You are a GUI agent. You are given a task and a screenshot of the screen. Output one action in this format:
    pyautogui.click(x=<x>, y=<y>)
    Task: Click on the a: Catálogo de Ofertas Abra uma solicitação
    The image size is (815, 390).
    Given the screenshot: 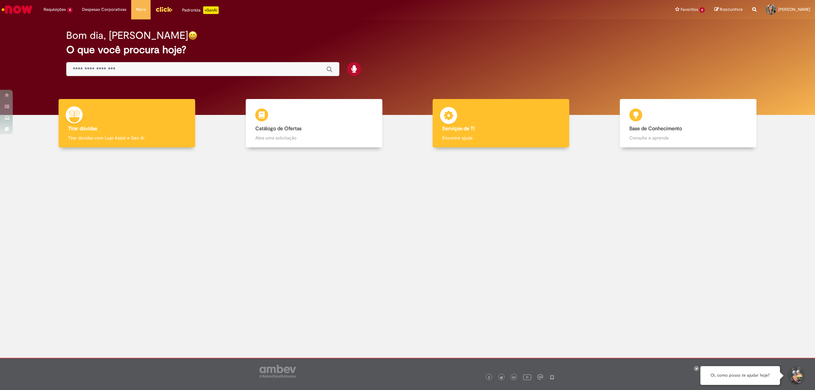 What is the action you would take?
    pyautogui.click(x=314, y=123)
    